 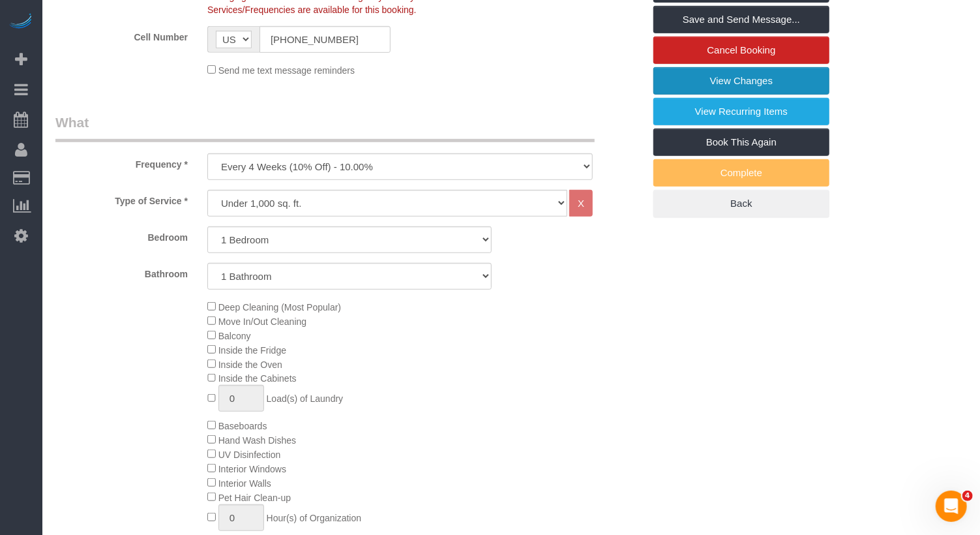 I want to click on span: Interior Walls, so click(x=244, y=483).